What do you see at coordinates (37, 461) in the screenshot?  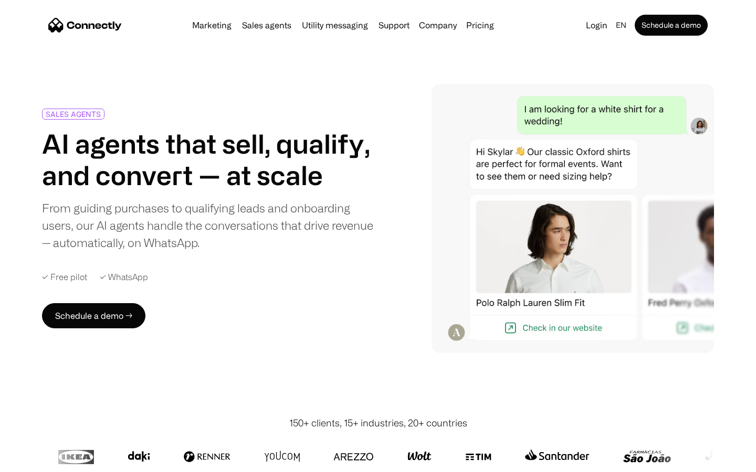 I see `aside: Language selected: English` at bounding box center [37, 461].